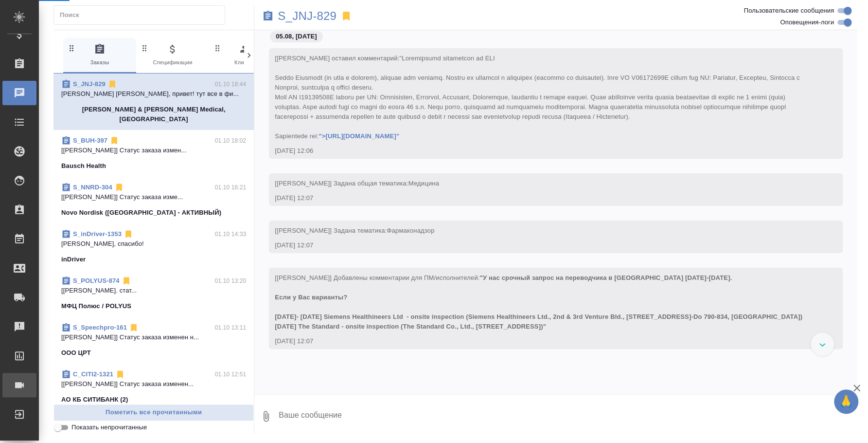  What do you see at coordinates (230, 327) in the screenshot?
I see `p: 01.10 13:11` at bounding box center [230, 327].